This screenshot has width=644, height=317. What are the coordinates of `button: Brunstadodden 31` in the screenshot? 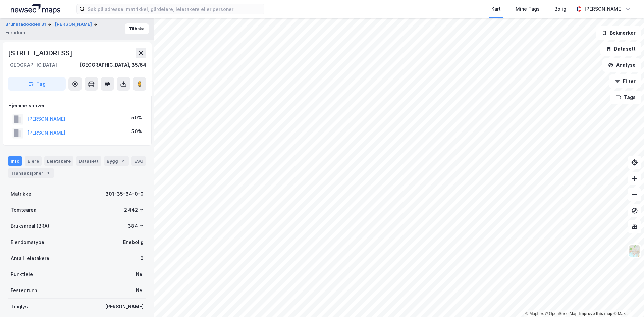 It's located at (26, 25).